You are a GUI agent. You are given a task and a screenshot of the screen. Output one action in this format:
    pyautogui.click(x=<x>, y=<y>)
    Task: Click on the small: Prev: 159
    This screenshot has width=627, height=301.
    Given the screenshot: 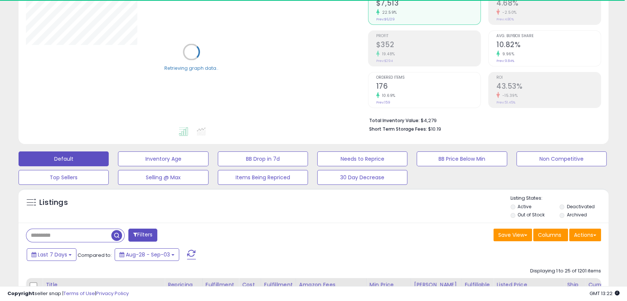 What is the action you would take?
    pyautogui.click(x=383, y=102)
    